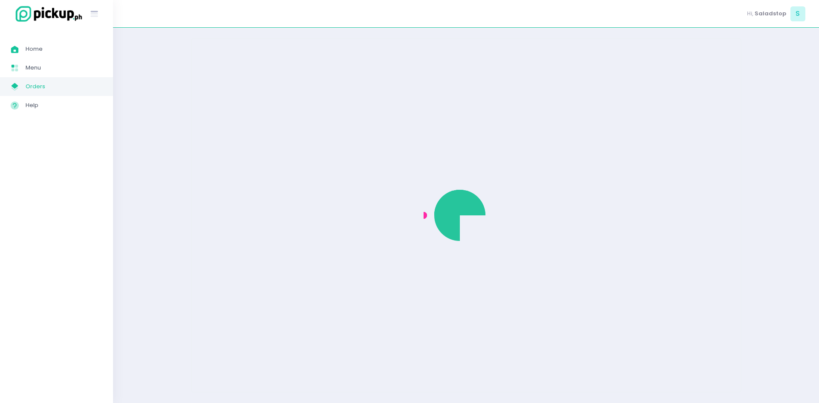 The width and height of the screenshot is (819, 403). I want to click on img: logo, so click(47, 14).